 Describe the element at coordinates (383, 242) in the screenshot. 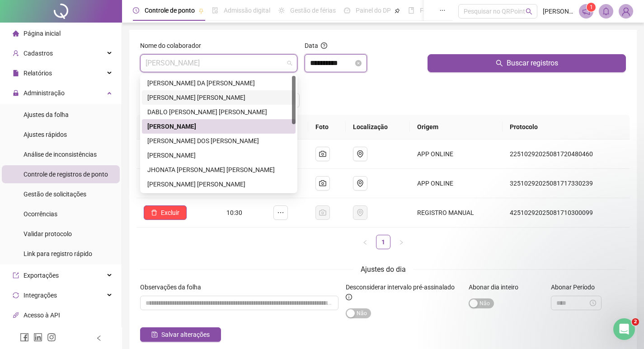

I see `a: 1` at that location.